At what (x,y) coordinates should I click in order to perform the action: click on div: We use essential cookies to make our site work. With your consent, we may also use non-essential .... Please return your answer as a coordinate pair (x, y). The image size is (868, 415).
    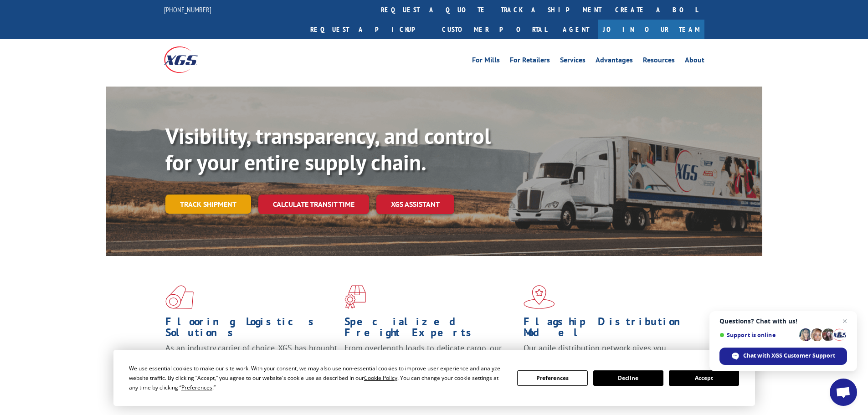
    Looking at the image, I should click on (317, 377).